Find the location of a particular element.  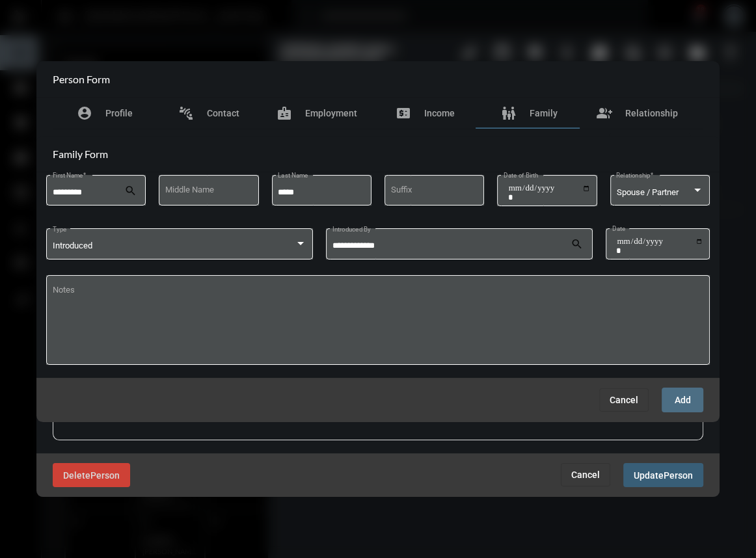

mat-icon: badge is located at coordinates (284, 113).